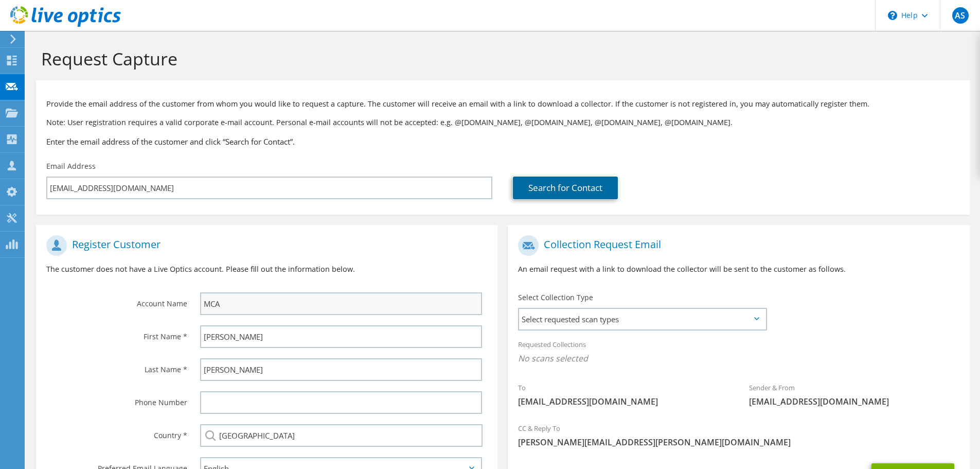 This screenshot has width=980, height=469. I want to click on div: Requested Collections, so click(738, 352).